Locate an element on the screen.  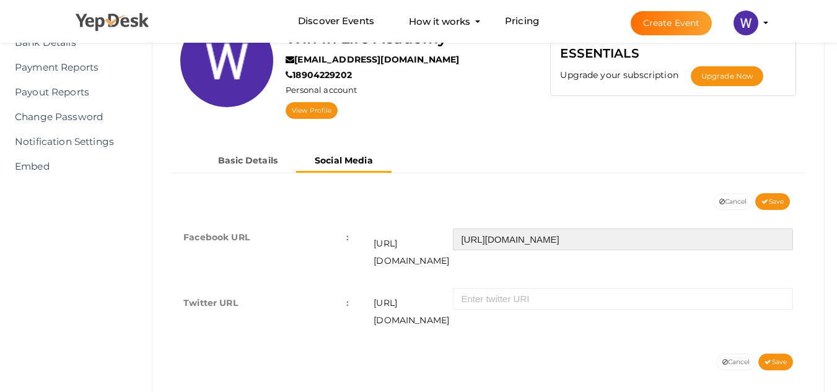
button: How it works is located at coordinates (439, 21).